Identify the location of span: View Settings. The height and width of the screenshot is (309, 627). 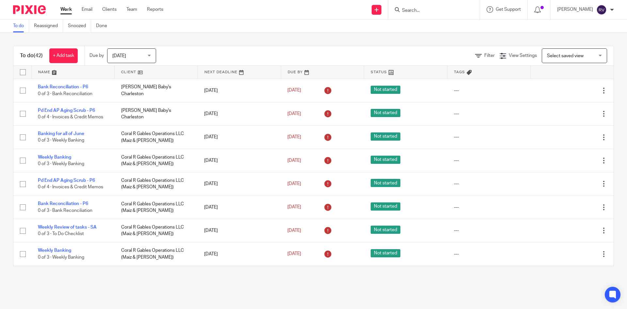
(523, 56).